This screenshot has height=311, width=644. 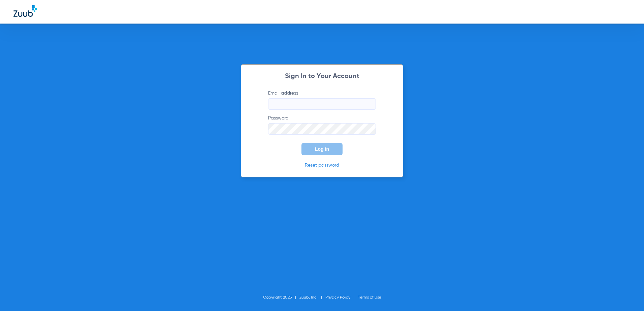 I want to click on a: Reset password, so click(x=322, y=165).